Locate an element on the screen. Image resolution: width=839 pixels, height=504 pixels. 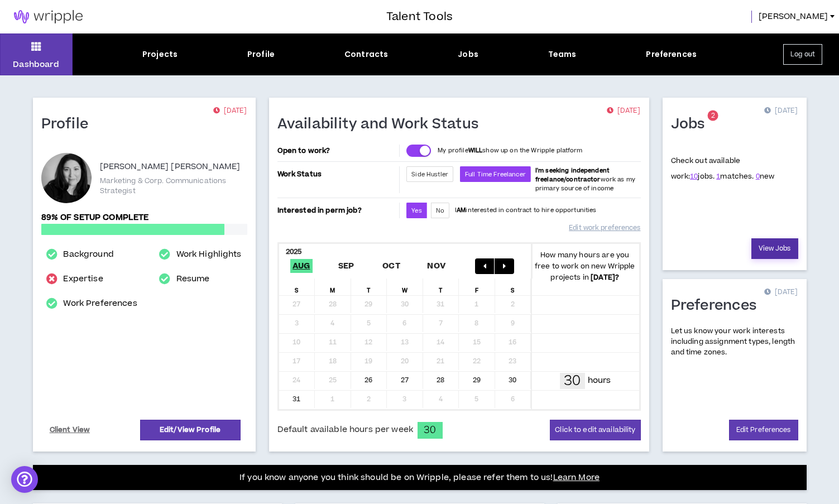
sup: 2 is located at coordinates (713, 116).